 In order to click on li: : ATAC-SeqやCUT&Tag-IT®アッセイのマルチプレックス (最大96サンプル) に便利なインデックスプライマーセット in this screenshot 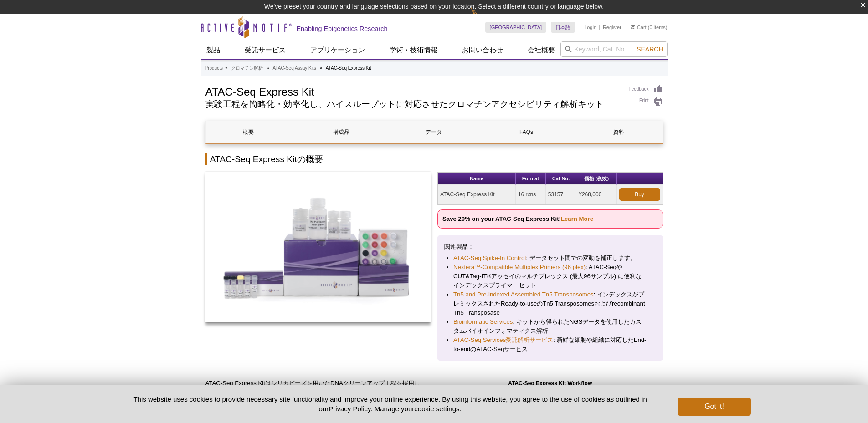, I will do `click(550, 277)`.